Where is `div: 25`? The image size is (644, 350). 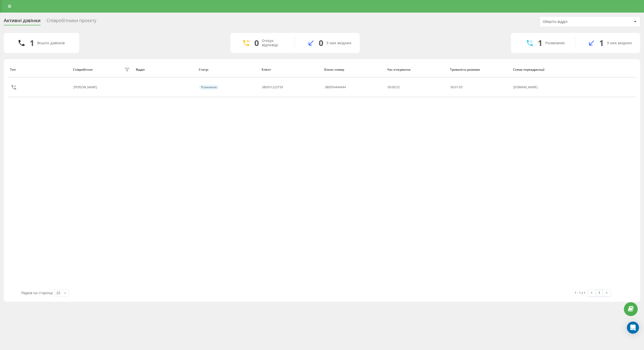
div: 25 is located at coordinates (58, 293).